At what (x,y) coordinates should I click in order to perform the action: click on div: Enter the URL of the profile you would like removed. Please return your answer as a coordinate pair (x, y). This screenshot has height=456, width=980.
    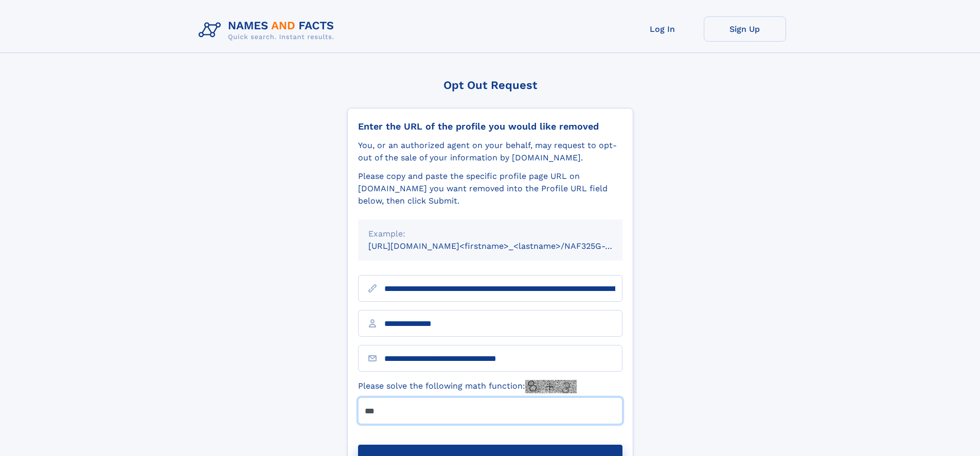
    Looking at the image, I should click on (490, 127).